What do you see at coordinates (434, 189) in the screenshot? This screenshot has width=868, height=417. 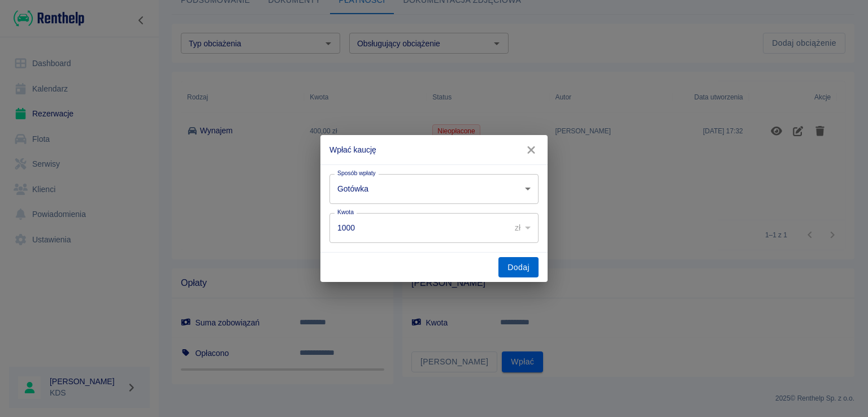 I see `div: Gotówka` at bounding box center [434, 189].